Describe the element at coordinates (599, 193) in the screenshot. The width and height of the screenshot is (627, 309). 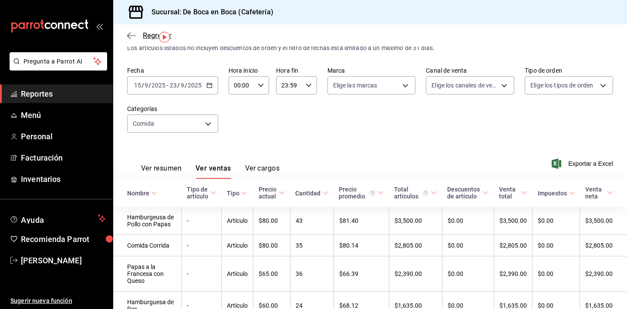
I see `span: Venta neta` at that location.